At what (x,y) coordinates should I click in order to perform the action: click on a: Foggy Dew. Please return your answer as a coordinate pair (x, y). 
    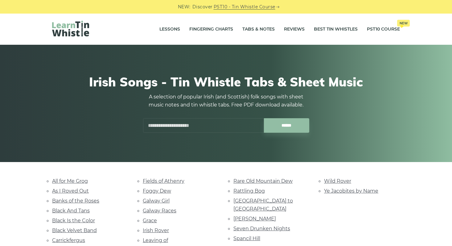
    Looking at the image, I should click on (157, 191).